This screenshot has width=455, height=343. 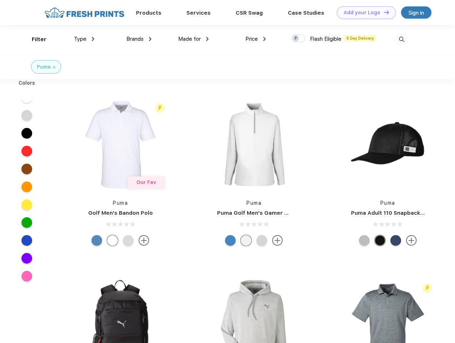 I want to click on a: CSR Swag, so click(x=249, y=13).